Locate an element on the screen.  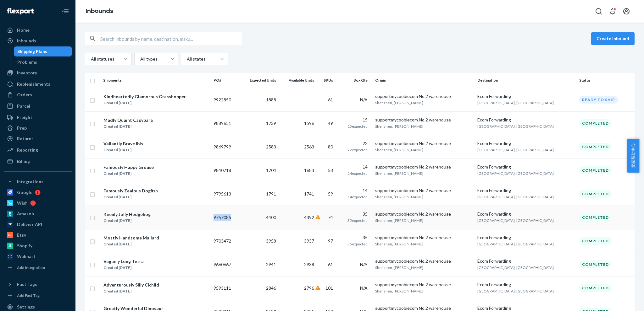
span: 1683 is located at coordinates (309, 170).